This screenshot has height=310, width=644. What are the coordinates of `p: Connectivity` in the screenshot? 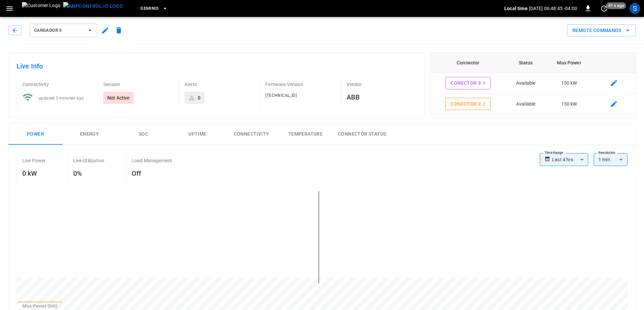 It's located at (57, 84).